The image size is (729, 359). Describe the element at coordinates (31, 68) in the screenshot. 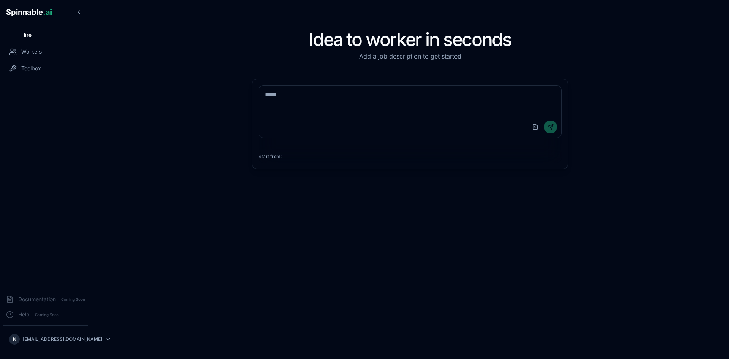

I see `span: Toolbox` at that location.